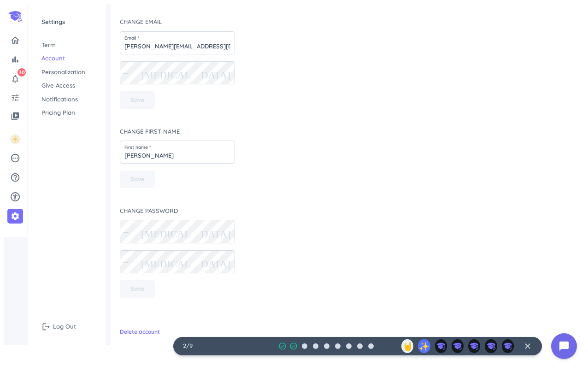 The height and width of the screenshot is (383, 588). I want to click on span: Log Out, so click(67, 327).